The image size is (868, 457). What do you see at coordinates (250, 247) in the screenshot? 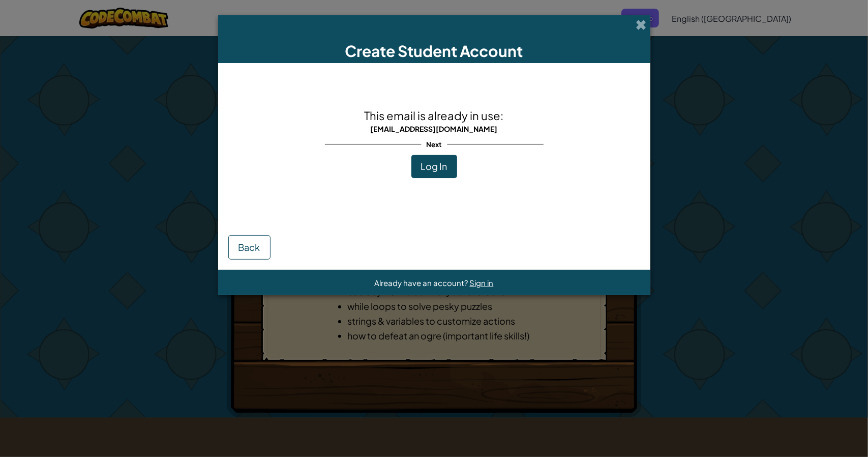
I see `span: Back` at bounding box center [250, 247].